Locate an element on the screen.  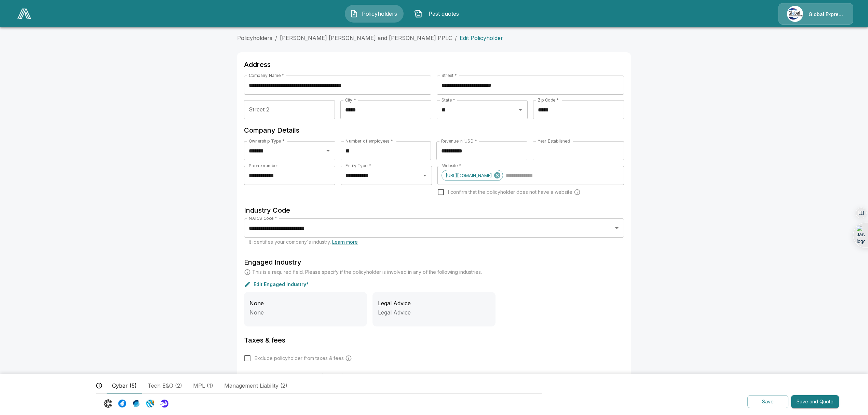
a: Policyholders IconPolicyholders is located at coordinates (374, 14).